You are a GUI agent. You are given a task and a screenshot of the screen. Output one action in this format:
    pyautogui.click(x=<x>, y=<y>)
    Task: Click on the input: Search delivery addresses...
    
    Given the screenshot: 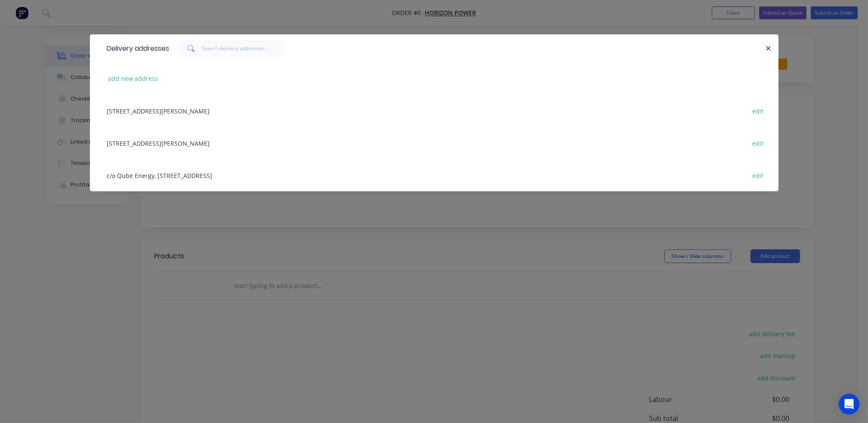 What is the action you would take?
    pyautogui.click(x=244, y=49)
    